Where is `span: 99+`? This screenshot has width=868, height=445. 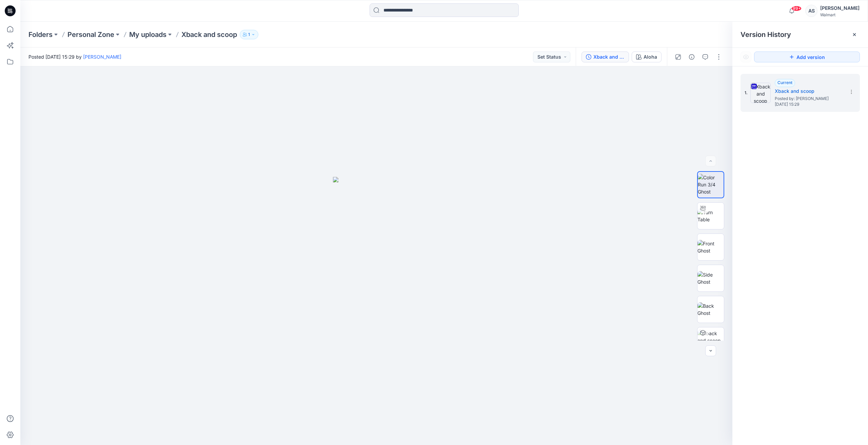 span: 99+ is located at coordinates (797, 9).